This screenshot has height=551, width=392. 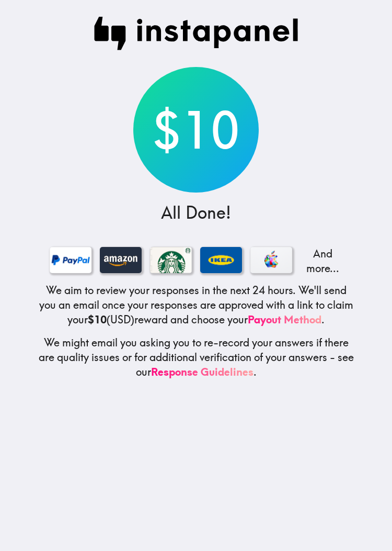 I want to click on b: $10, so click(x=97, y=319).